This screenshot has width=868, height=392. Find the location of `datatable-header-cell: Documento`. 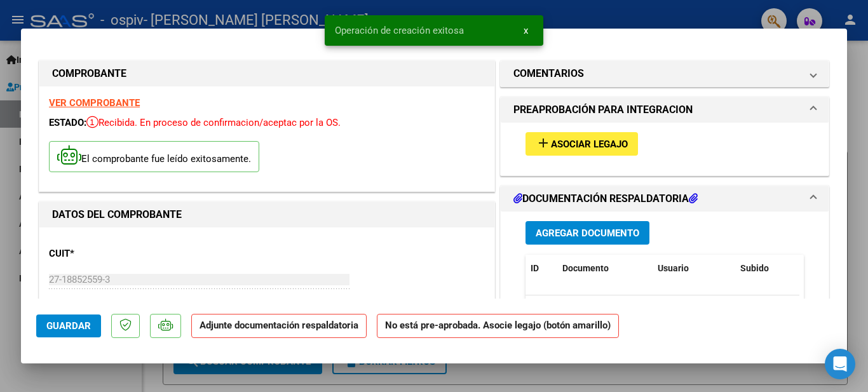

datatable-header-cell: Documento is located at coordinates (605, 268).